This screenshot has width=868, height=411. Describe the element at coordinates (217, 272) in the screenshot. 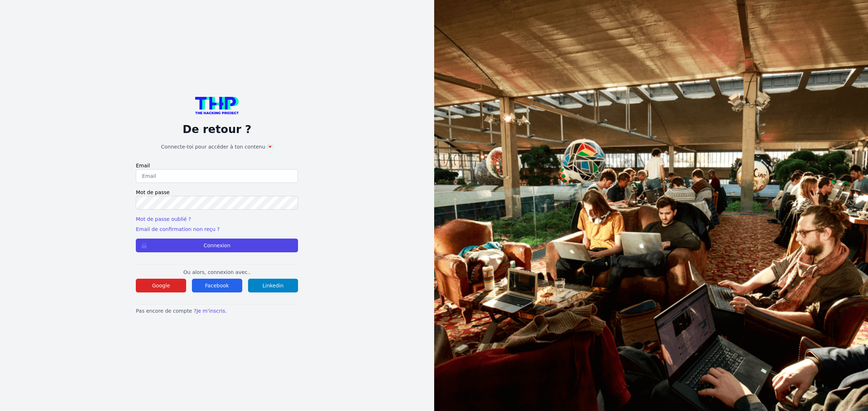

I see `p: Ou alors, connexion avec..` at that location.